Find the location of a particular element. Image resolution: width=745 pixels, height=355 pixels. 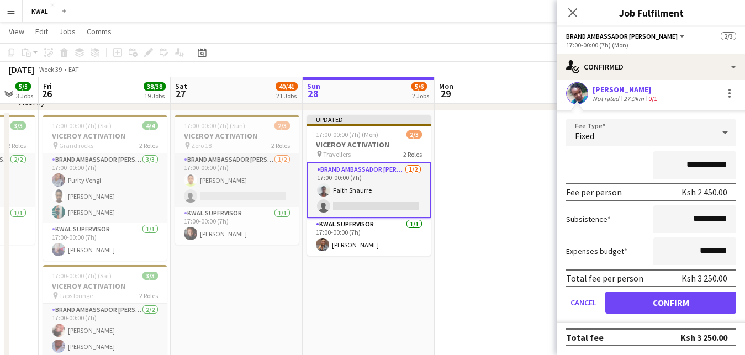

button: KWAL is located at coordinates (40, 11).